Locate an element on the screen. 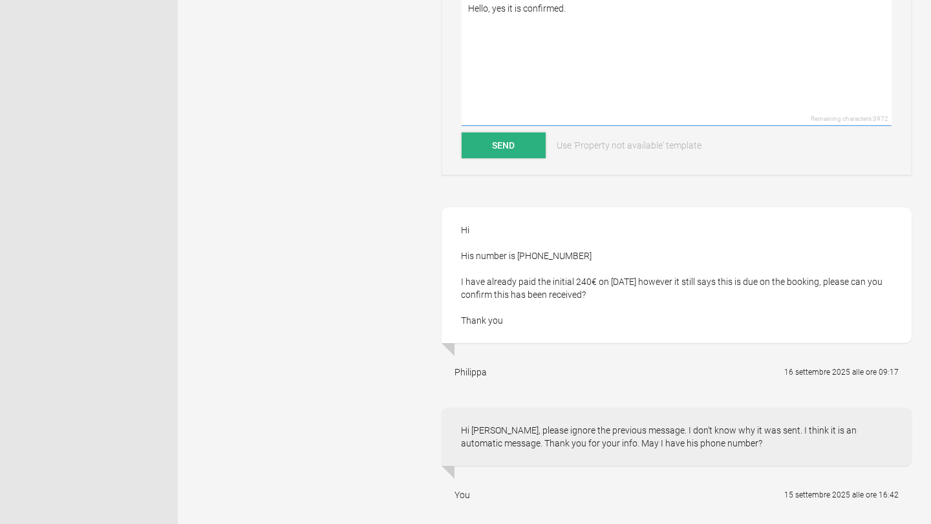  flynt-date-display: 16 settembre 2025 alle ore 09:17 is located at coordinates (841, 372).